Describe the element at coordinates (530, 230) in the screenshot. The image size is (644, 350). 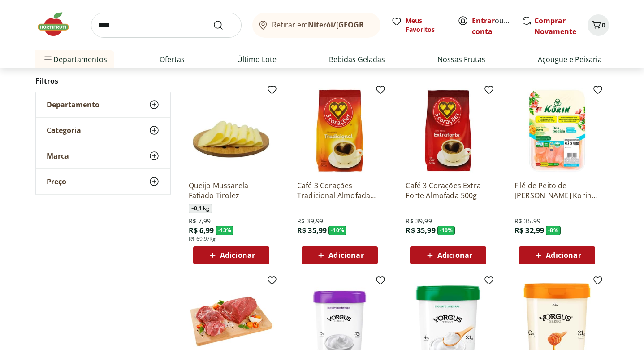
I see `span: R$ 32,99` at that location.